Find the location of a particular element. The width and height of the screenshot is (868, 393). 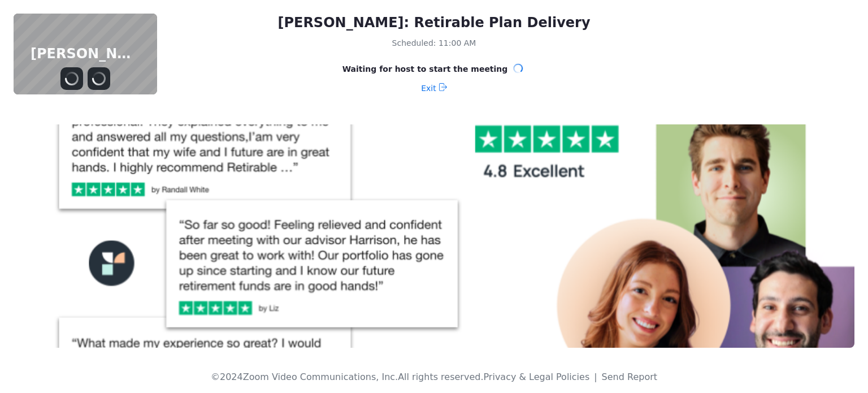

a: Privacy & Legal Policies is located at coordinates (536, 376).